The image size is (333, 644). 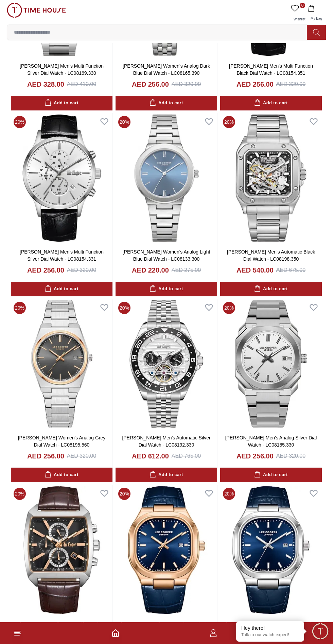 What do you see at coordinates (82, 84) in the screenshot?
I see `div: AED 410.00` at bounding box center [82, 84].